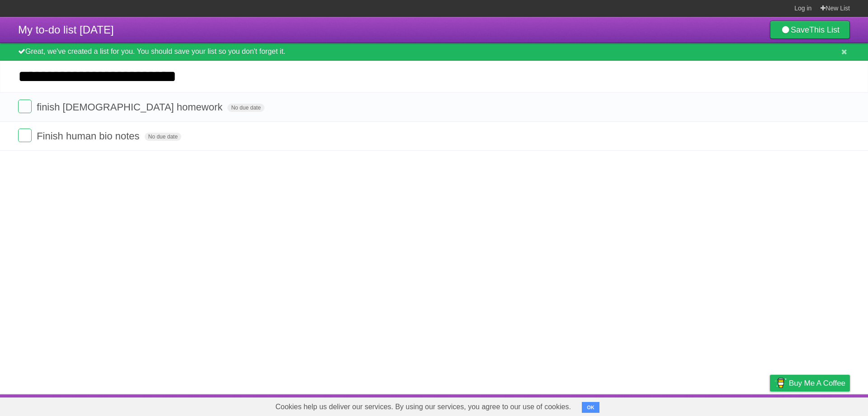  What do you see at coordinates (423, 407) in the screenshot?
I see `span: Cookies help us deliver our services. By using our services, you agree to our use of cookies.` at bounding box center [423, 407].